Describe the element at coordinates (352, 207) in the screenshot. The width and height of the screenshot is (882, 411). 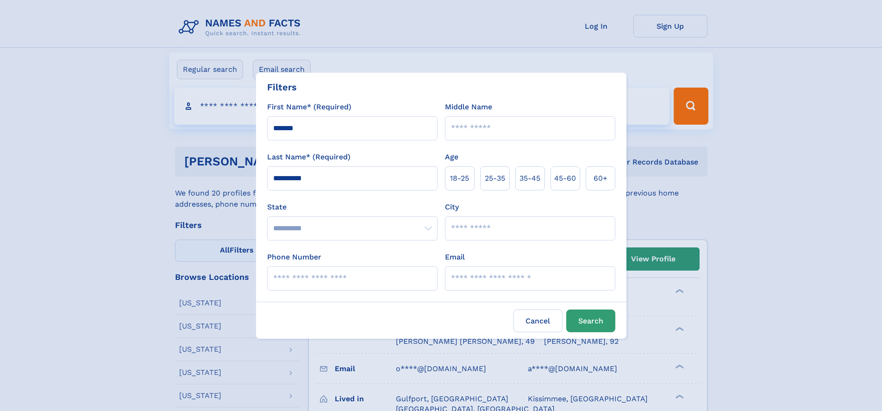
I see `label: State` at that location.